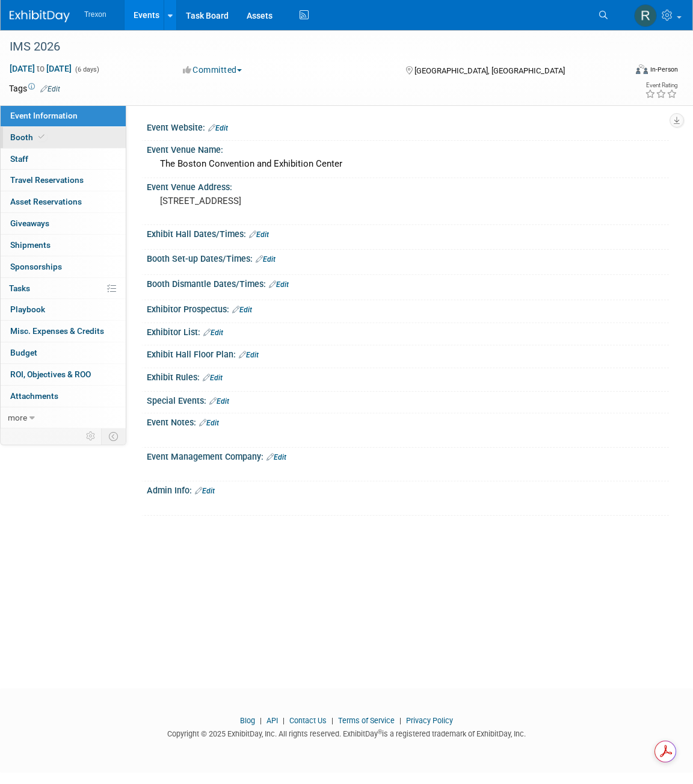  I want to click on div: Event Venue Address:, so click(408, 185).